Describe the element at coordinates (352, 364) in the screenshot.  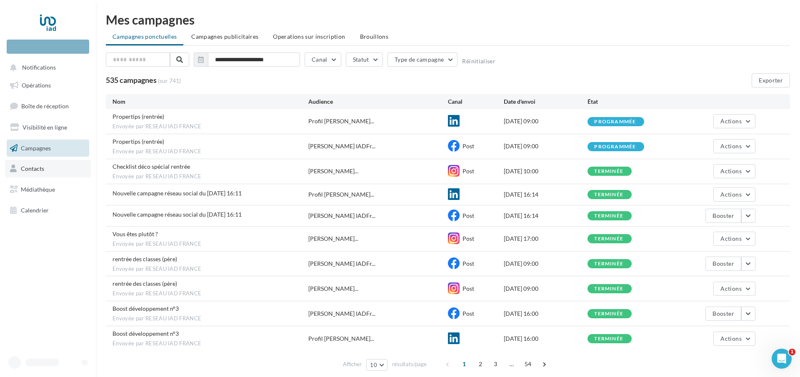
I see `span: Afficher` at that location.